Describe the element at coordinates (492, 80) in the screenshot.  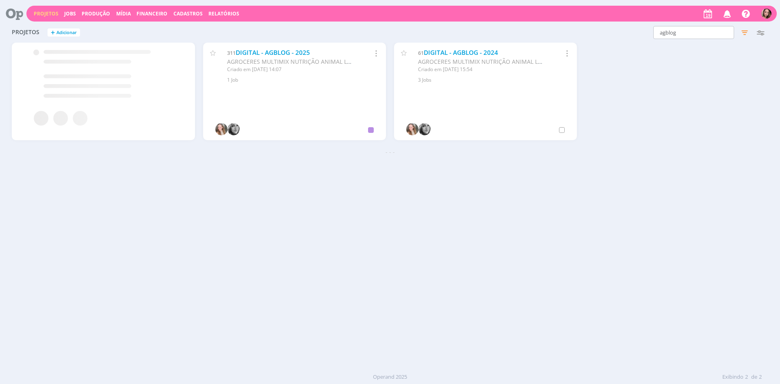
I see `div: 3 Jobs` at that location.